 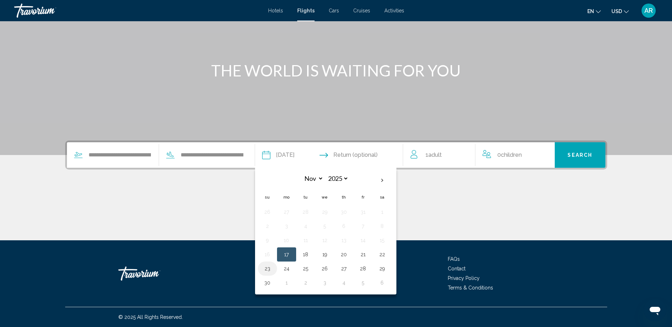 What do you see at coordinates (275, 11) in the screenshot?
I see `a: Hotels` at bounding box center [275, 11].